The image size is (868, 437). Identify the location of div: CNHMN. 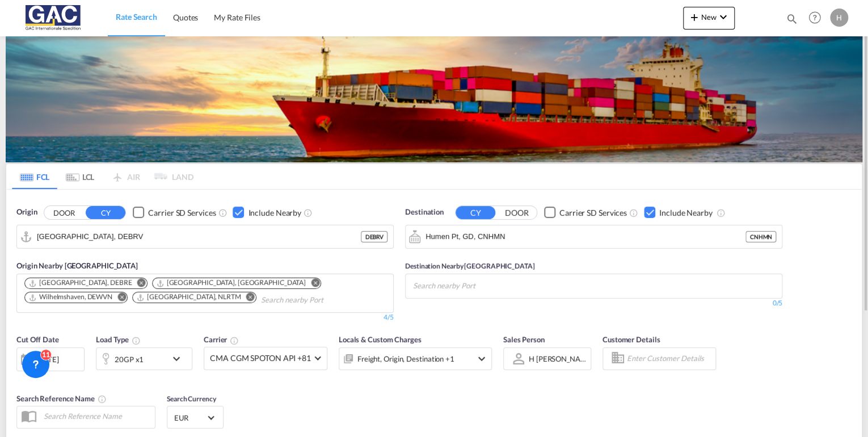
(761, 236).